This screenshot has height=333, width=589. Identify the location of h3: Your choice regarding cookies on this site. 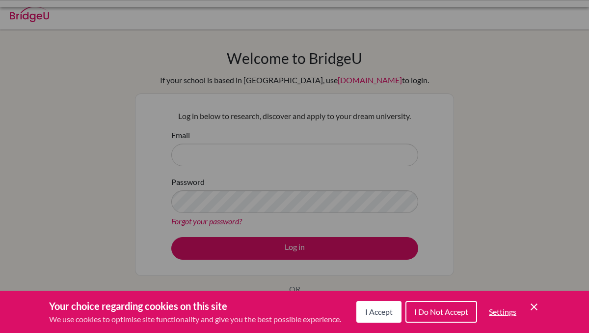
(195, 305).